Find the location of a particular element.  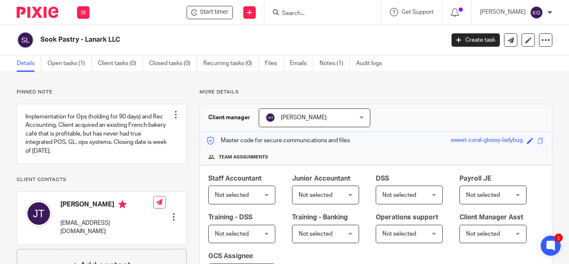

a: Recurring tasks (0) is located at coordinates (231, 63).